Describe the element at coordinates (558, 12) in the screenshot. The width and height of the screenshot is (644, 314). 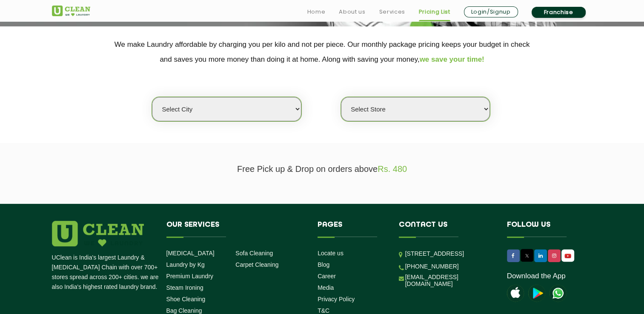
I see `a: Franchise` at that location.